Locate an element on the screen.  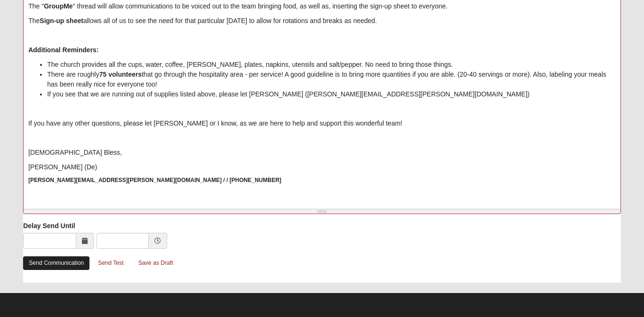
label: Delay Send Until is located at coordinates (49, 226).